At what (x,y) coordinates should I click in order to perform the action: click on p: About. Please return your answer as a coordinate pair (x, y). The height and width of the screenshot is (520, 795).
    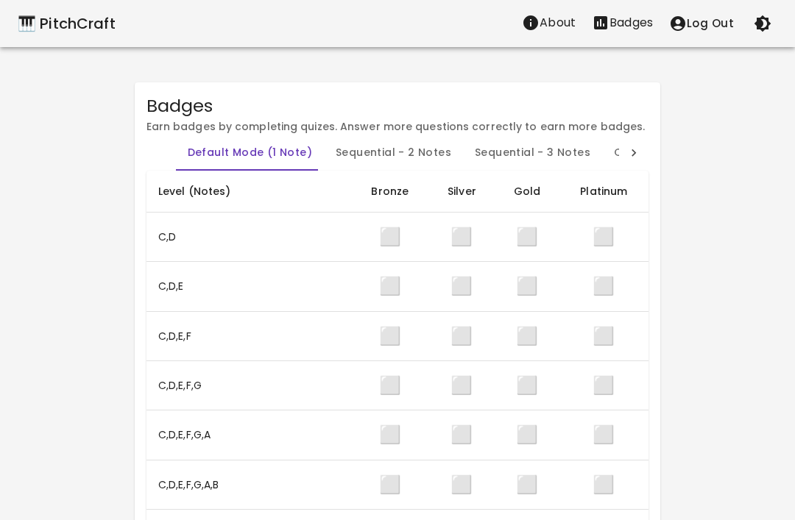
    Looking at the image, I should click on (557, 23).